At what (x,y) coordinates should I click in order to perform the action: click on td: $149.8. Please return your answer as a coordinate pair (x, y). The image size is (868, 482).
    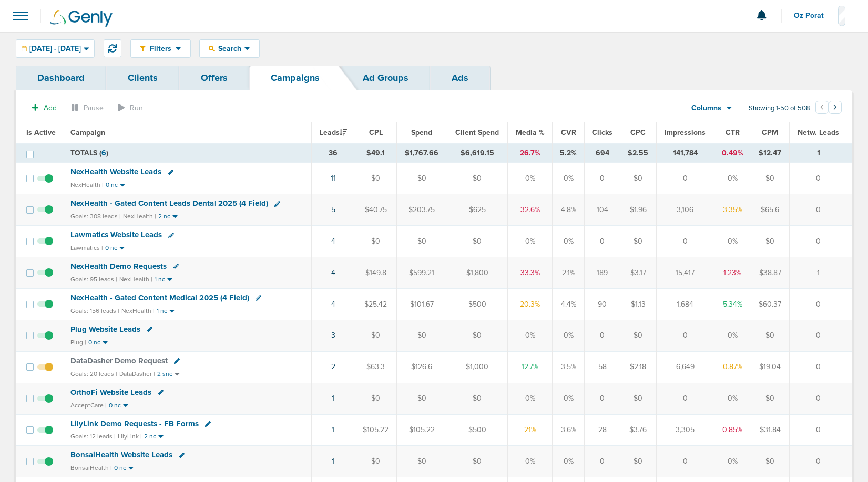
    Looking at the image, I should click on (375, 273).